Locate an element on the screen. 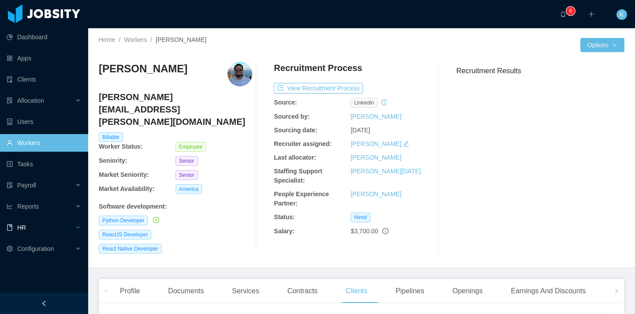 This screenshot has width=635, height=314. span: linkedin is located at coordinates (364, 103).